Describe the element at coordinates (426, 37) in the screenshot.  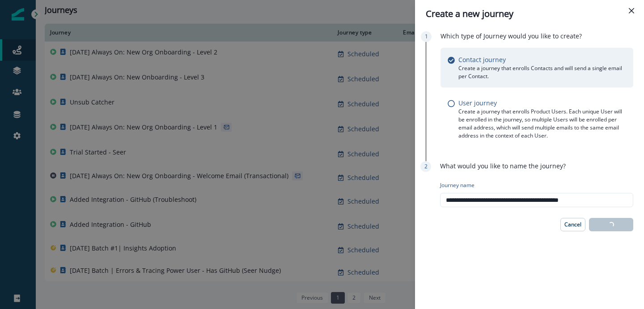
I see `p: 1` at that location.